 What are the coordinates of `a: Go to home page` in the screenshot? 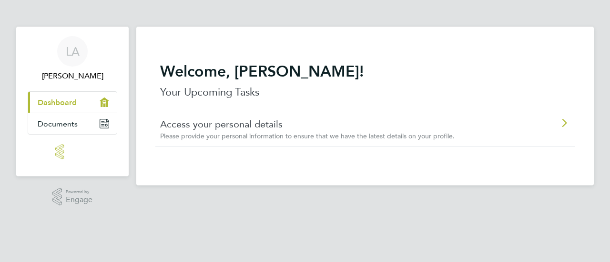 It's located at (72, 152).